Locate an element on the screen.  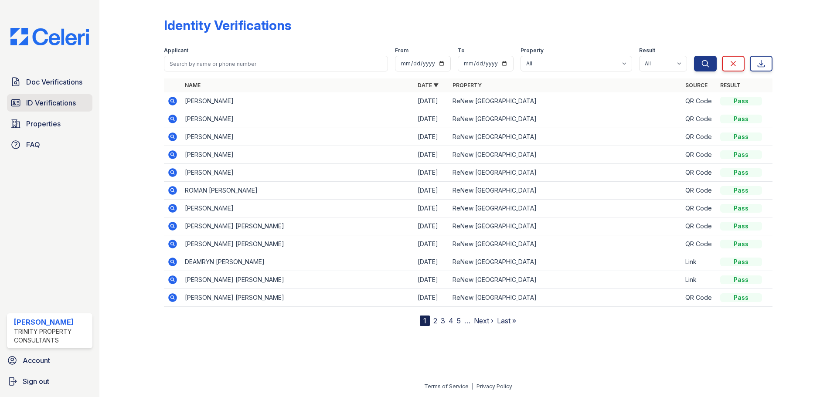
a: 2 is located at coordinates (435, 321).